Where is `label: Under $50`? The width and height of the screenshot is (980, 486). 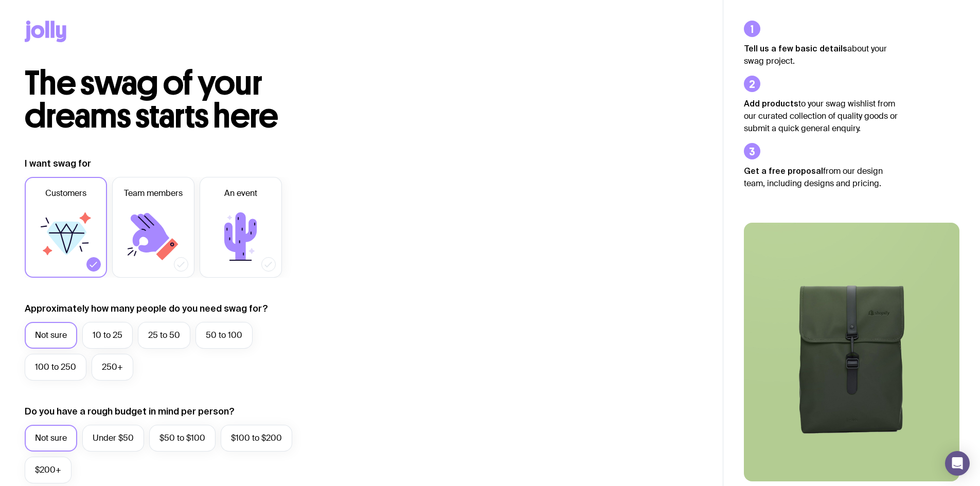 label: Under $50 is located at coordinates (114, 439).